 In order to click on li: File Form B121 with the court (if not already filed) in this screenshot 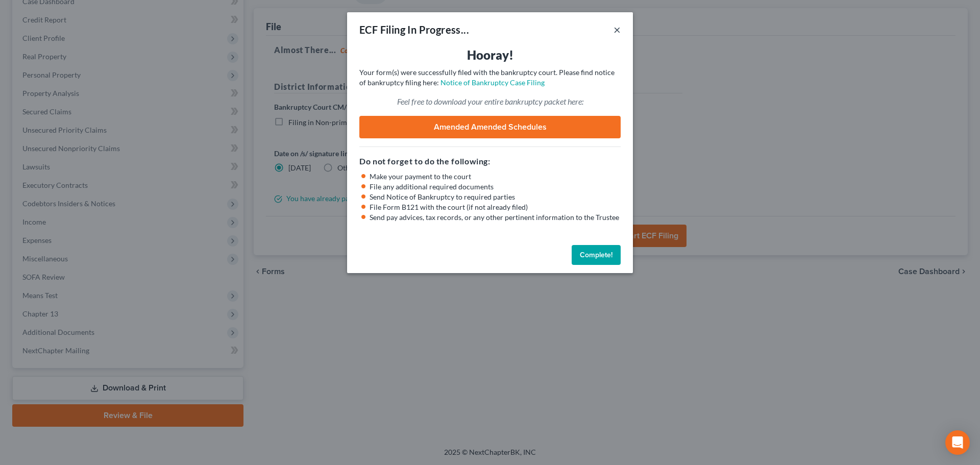, I will do `click(495, 208)`.